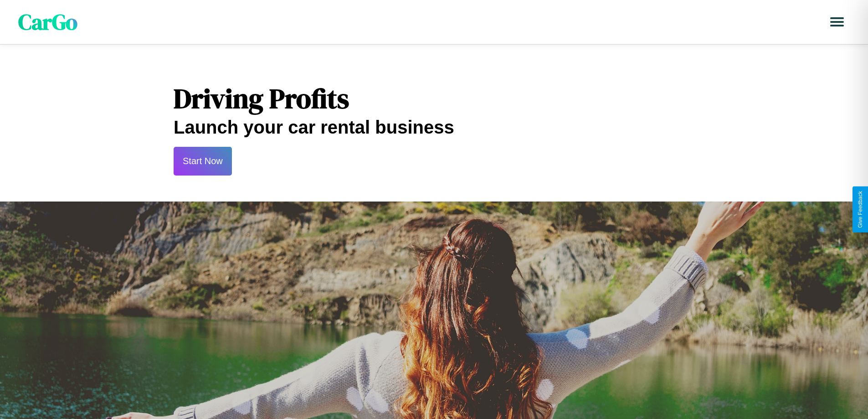 This screenshot has width=868, height=419. Describe the element at coordinates (434, 127) in the screenshot. I see `h2: Launch your car rental business` at that location.